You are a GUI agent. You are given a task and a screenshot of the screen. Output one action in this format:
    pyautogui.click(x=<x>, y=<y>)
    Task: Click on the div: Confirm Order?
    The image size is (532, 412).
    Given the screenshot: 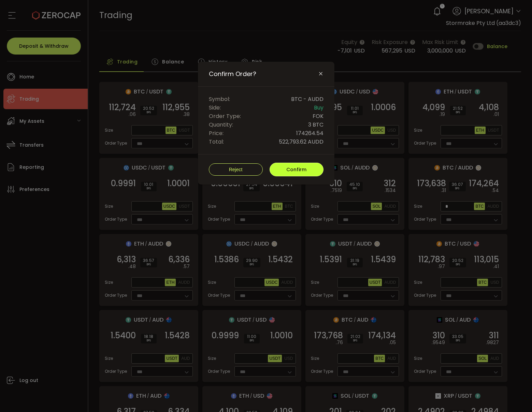 What is the action you would take?
    pyautogui.click(x=266, y=123)
    